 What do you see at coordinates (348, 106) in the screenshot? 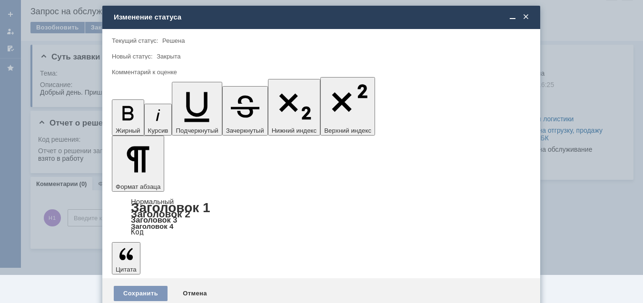
I see `button: Верхний индекс` at bounding box center [348, 106].